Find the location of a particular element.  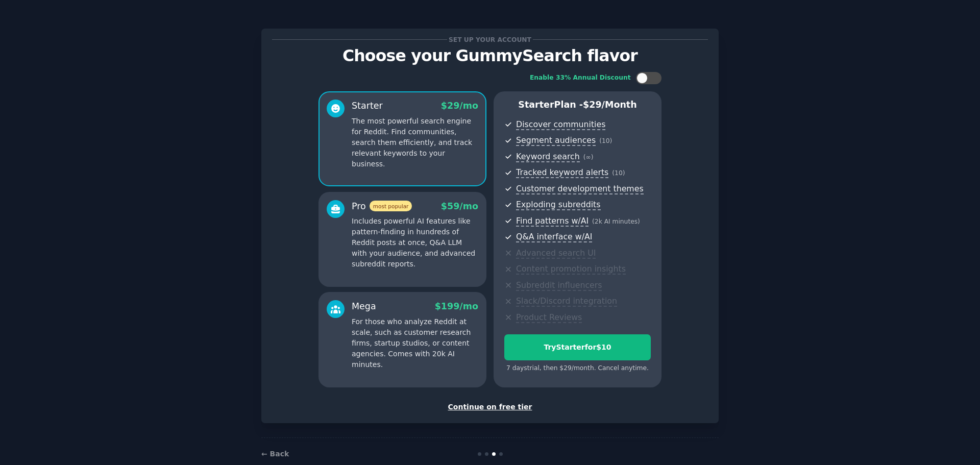

span: Keyword search is located at coordinates (547, 157).